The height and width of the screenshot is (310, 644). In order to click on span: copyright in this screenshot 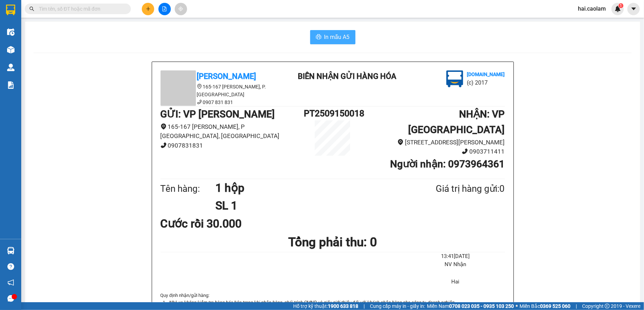, I will do `click(607, 306)`.